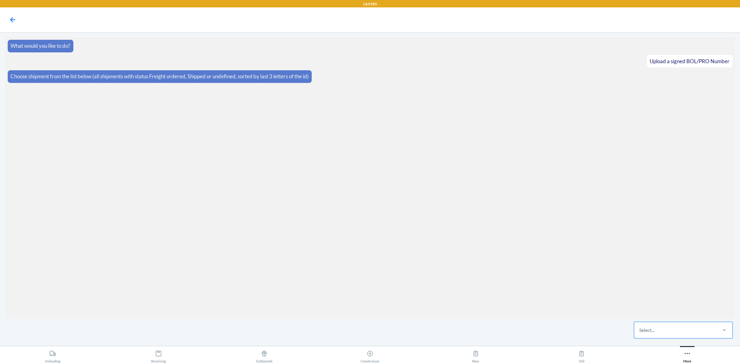  Describe the element at coordinates (53, 356) in the screenshot. I see `div: Unloading` at that location.